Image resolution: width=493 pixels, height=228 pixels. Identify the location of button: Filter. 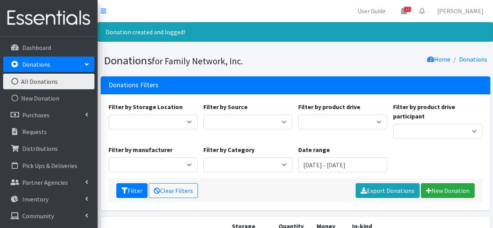
(132, 191).